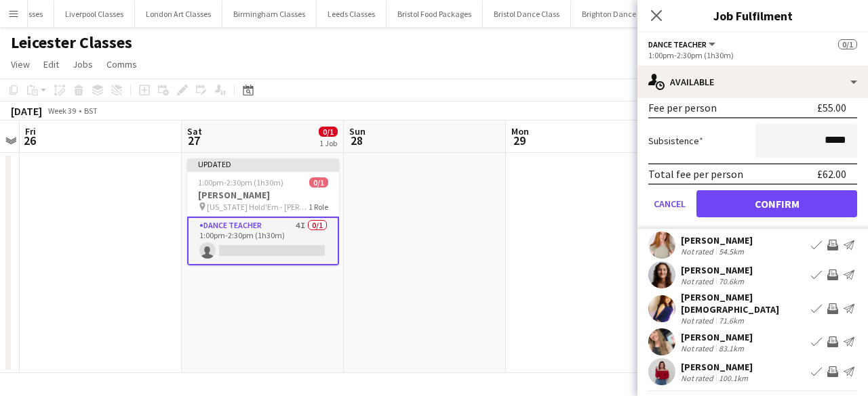  I want to click on div: 54.5km, so click(731, 251).